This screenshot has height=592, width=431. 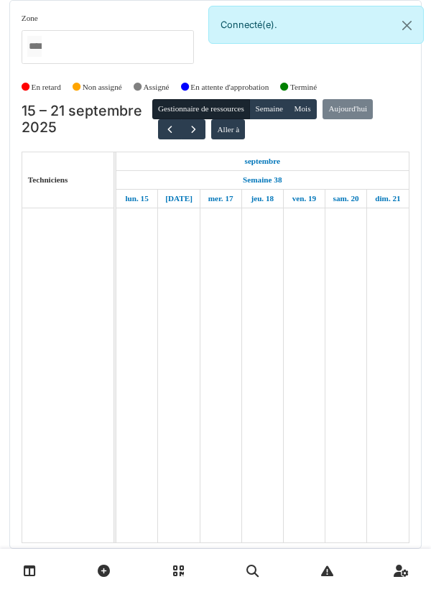 What do you see at coordinates (316, 24) in the screenshot?
I see `div: Connecté(e).` at bounding box center [316, 24].